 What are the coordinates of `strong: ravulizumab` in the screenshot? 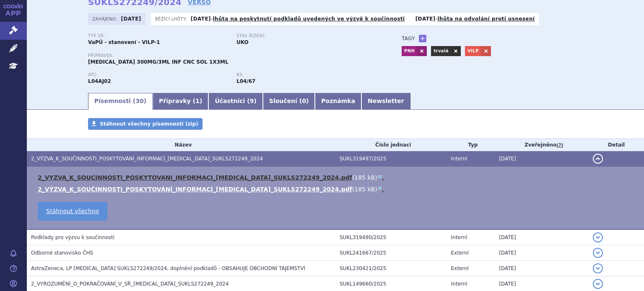 It's located at (245, 81).